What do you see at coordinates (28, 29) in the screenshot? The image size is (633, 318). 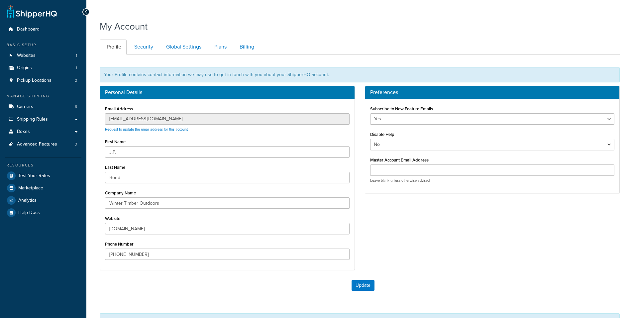 I see `span: Dashboard` at bounding box center [28, 29].